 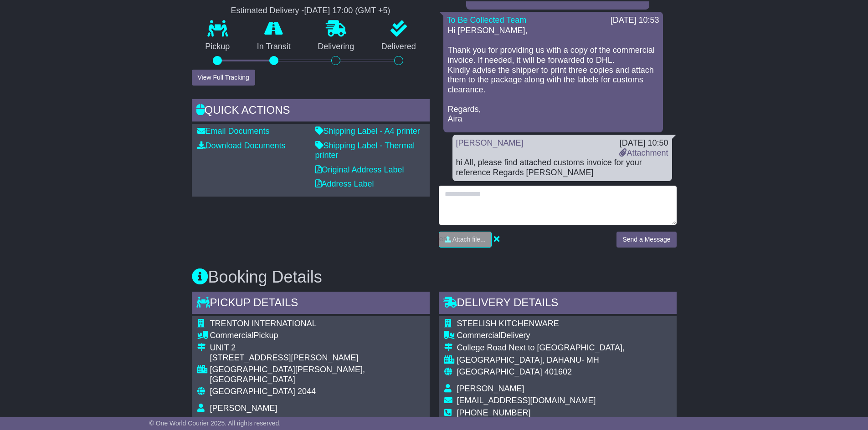 I want to click on span: 2044, so click(x=307, y=392).